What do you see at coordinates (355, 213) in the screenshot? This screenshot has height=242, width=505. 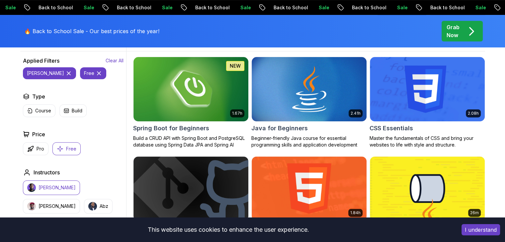 I see `p: 1.84h` at bounding box center [355, 213].